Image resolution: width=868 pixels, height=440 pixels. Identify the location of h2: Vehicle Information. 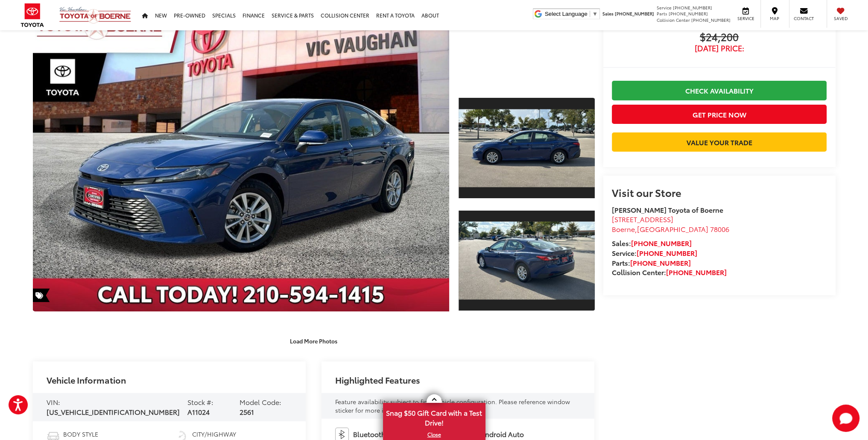
(87, 380).